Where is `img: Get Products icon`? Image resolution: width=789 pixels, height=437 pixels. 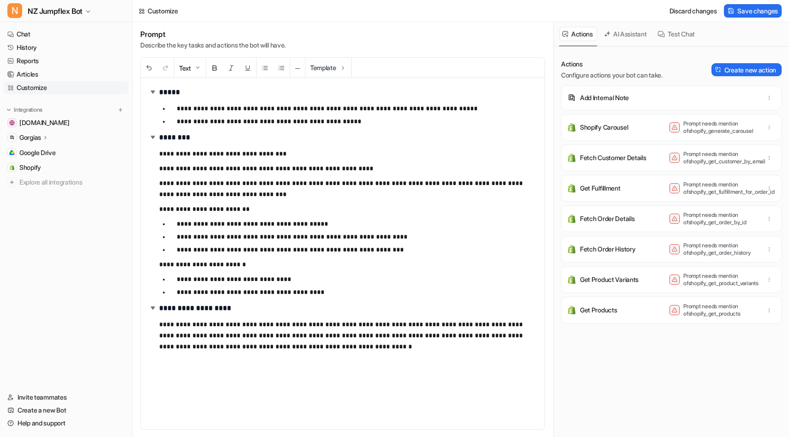 img: Get Products icon is located at coordinates (572, 310).